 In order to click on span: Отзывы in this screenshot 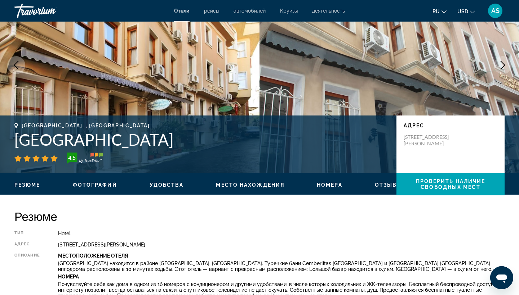, I will do `click(388, 185)`.